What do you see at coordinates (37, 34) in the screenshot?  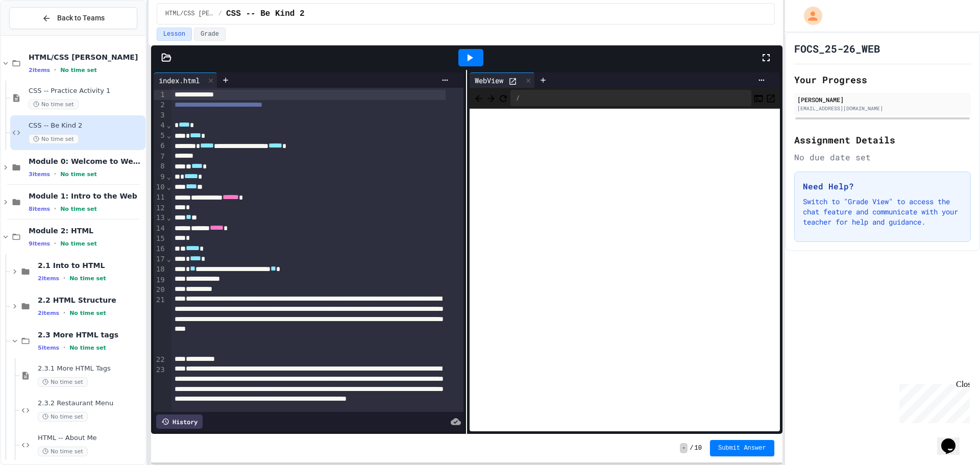 I see `div: Chat with us now!Close` at bounding box center [37, 34].